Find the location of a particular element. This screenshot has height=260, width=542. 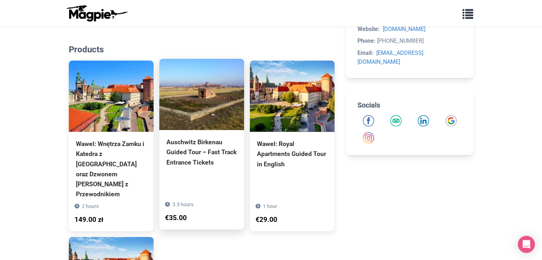

img: logo-ab69f6fb50320c5b225c76a69d11143b.png is located at coordinates (97, 13).